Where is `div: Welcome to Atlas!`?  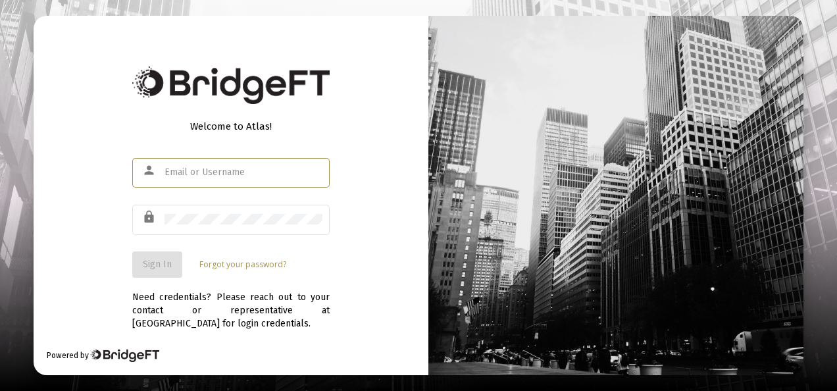 div: Welcome to Atlas! is located at coordinates (231, 126).